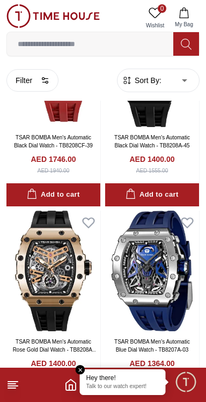 The height and width of the screenshot is (402, 206). What do you see at coordinates (152, 364) in the screenshot?
I see `h4: AED 1364.00` at bounding box center [152, 364].